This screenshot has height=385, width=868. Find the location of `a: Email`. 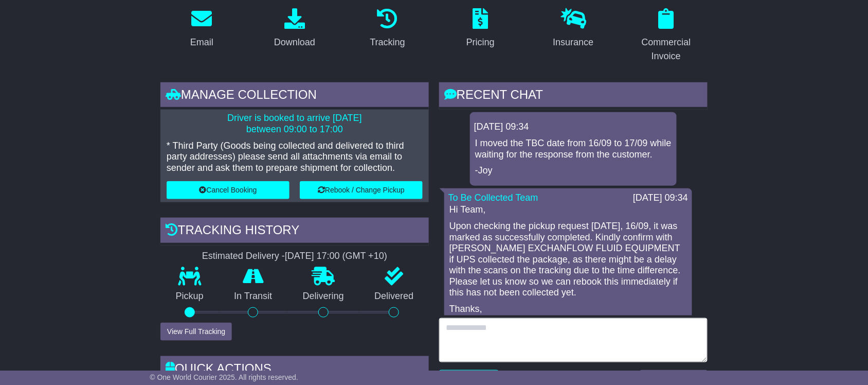

a: Email is located at coordinates (202, 29).